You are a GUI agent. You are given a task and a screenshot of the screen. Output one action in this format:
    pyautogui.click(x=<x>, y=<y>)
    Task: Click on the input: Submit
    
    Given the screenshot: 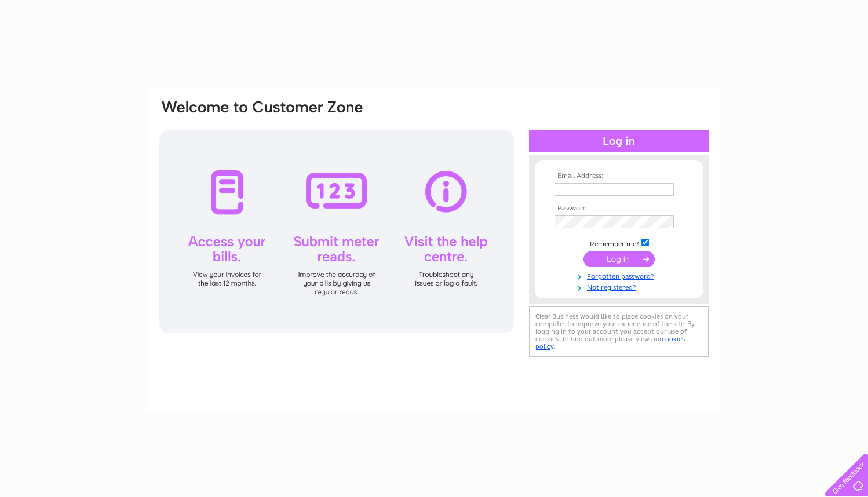 What is the action you would take?
    pyautogui.click(x=619, y=259)
    